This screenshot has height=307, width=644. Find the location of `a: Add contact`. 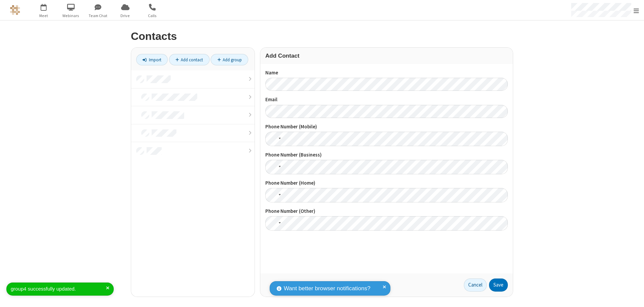

a: Add contact is located at coordinates (189, 59).